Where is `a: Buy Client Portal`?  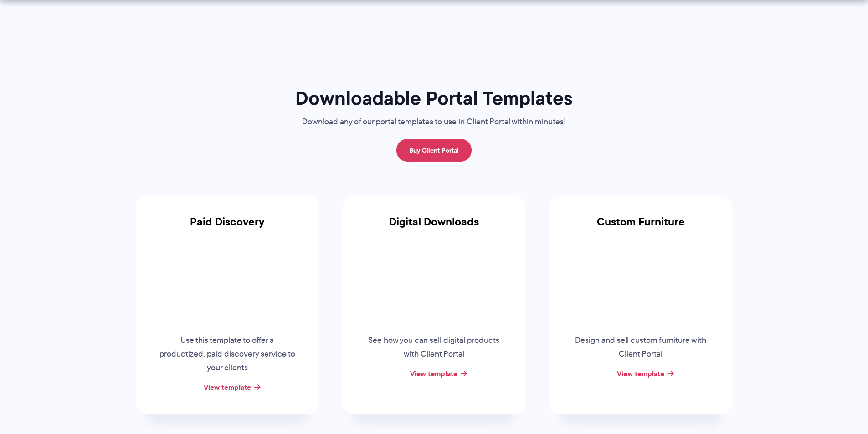 a: Buy Client Portal is located at coordinates (434, 150).